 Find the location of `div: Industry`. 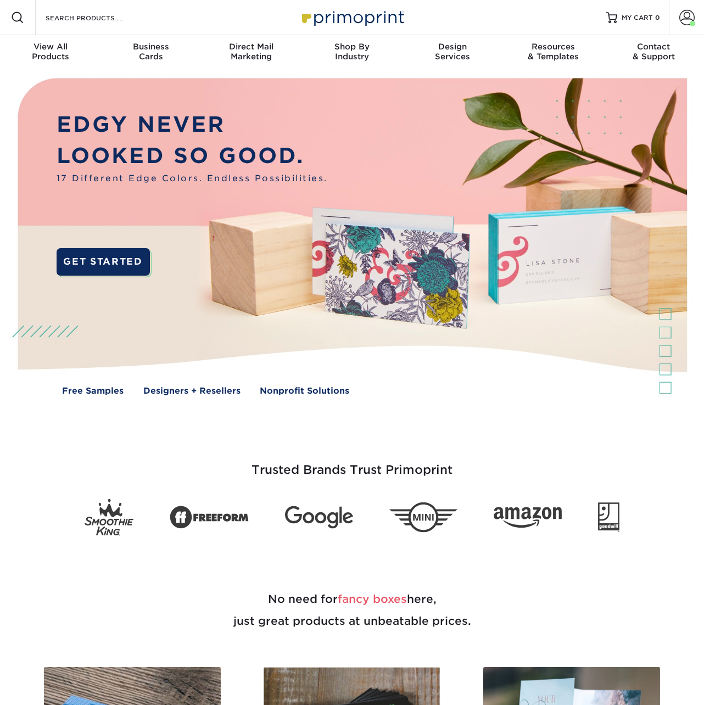

div: Industry is located at coordinates (352, 52).